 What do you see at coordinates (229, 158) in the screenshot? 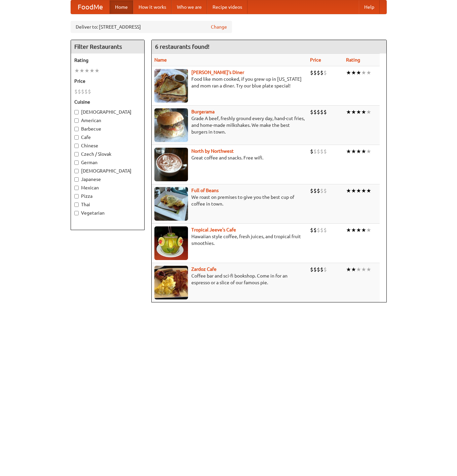
I see `p: Great coffee and snacks. Free wifi.` at bounding box center [229, 158].